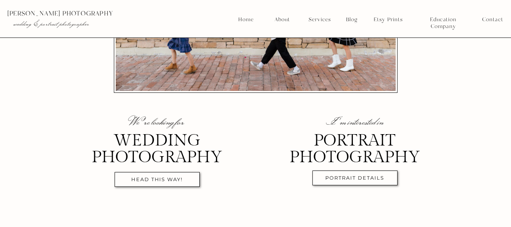  What do you see at coordinates (67, 24) in the screenshot?
I see `p: wedding & portrait photographer` at bounding box center [67, 24].